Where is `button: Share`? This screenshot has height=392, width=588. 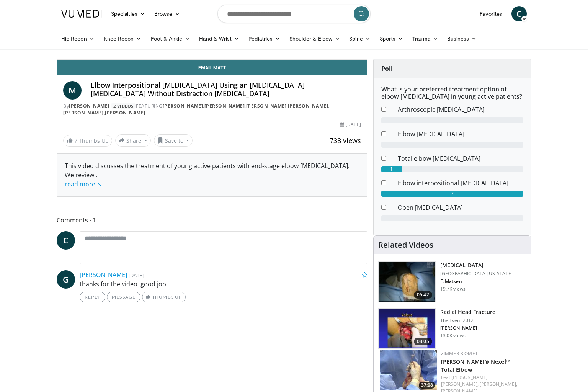 button: Share is located at coordinates (133, 140).